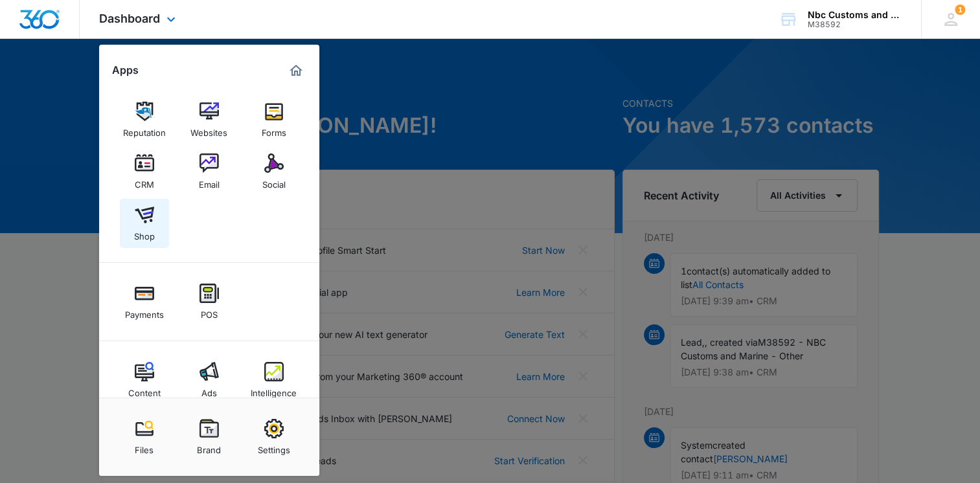  Describe the element at coordinates (144, 172) in the screenshot. I see `a: CRM` at that location.